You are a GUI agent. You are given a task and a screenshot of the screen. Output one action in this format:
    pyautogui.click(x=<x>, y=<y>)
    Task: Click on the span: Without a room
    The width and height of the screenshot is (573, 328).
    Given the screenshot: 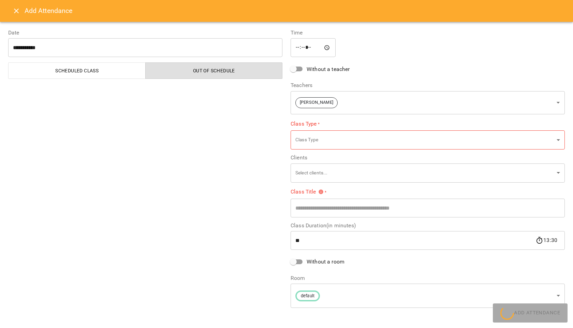 What is the action you would take?
    pyautogui.click(x=326, y=262)
    